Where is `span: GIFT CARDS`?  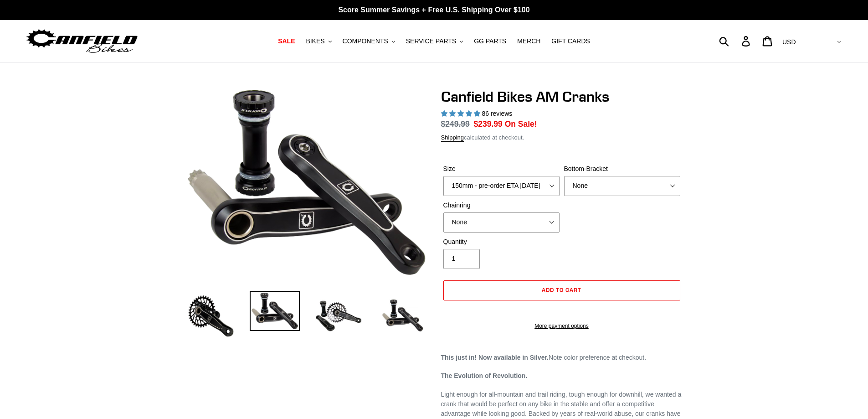 span: GIFT CARDS is located at coordinates (571, 41).